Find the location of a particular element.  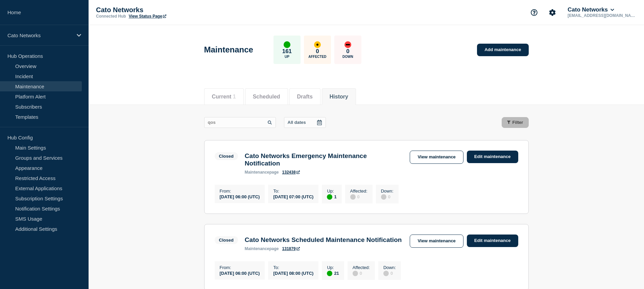

div: affected is located at coordinates (318, 45).